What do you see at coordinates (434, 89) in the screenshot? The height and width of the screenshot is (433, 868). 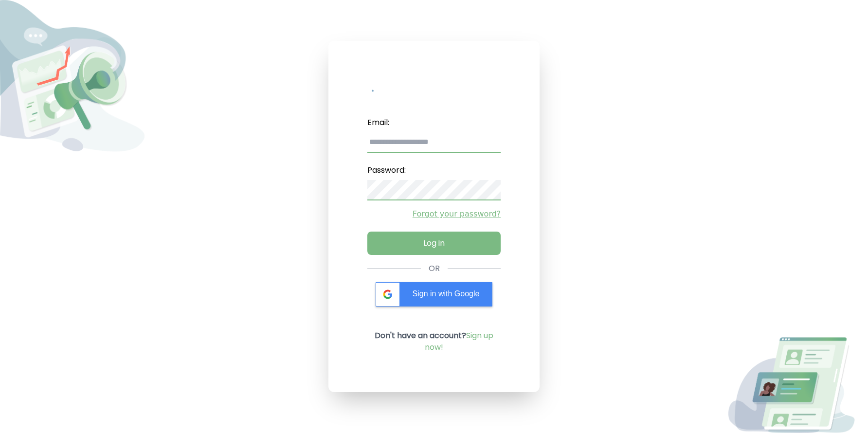 I see `img: My Influency` at bounding box center [434, 89].